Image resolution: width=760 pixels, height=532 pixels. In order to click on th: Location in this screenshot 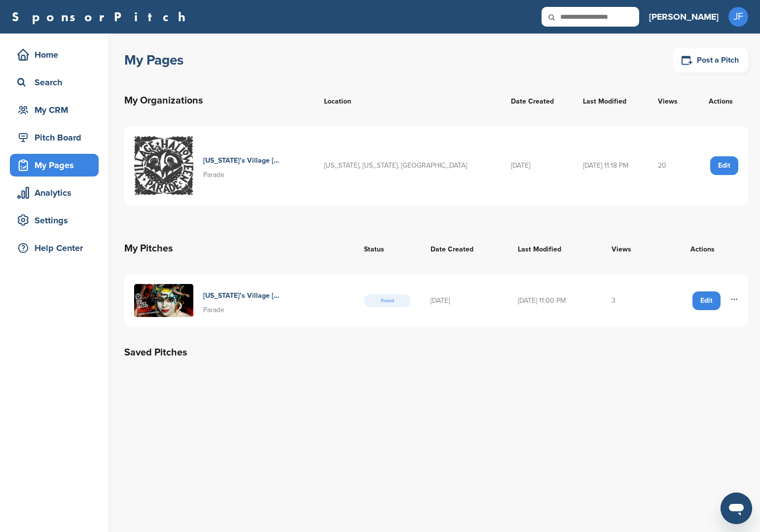, I will do `click(408, 101)`.